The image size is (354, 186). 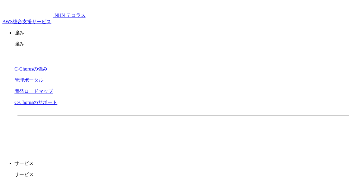 I want to click on a: 開発ロードマップ, so click(x=34, y=91).